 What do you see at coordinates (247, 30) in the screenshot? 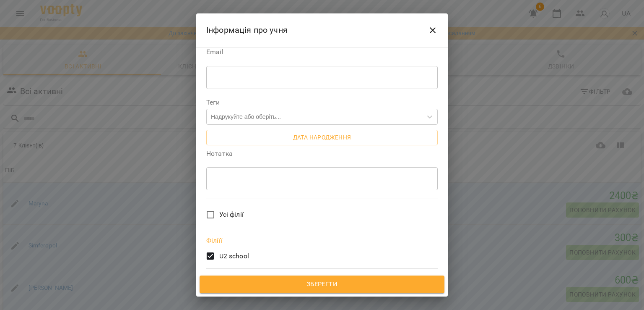
I see `h6: Інформація про учня` at bounding box center [247, 30].